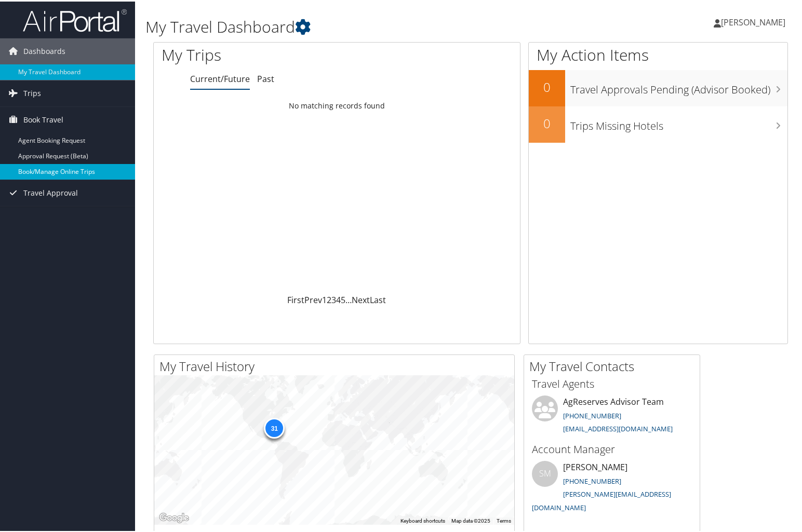  Describe the element at coordinates (174, 517) in the screenshot. I see `a: Open this area in Google Maps (opens a new window)` at that location.